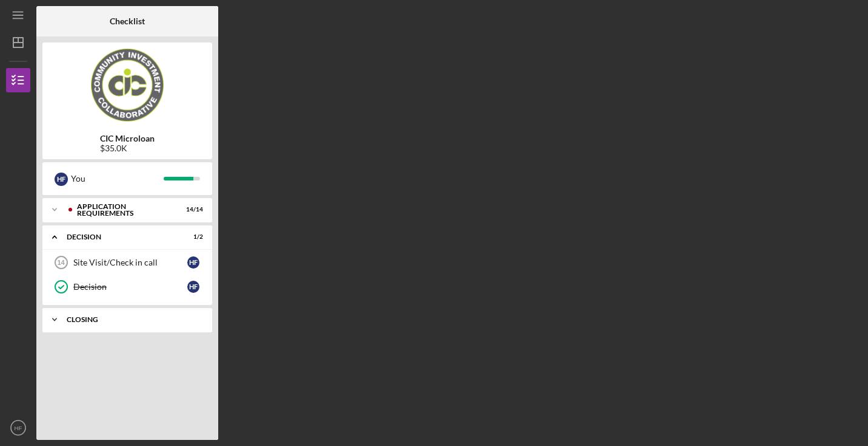  What do you see at coordinates (131, 263) in the screenshot?
I see `div: Site Visit/Check in call` at bounding box center [131, 263].